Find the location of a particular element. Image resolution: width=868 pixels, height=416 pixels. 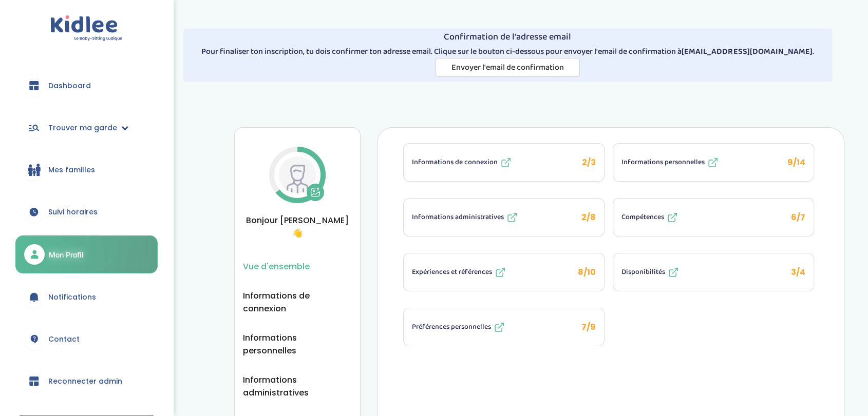

span: 6/7 is located at coordinates (798, 217).